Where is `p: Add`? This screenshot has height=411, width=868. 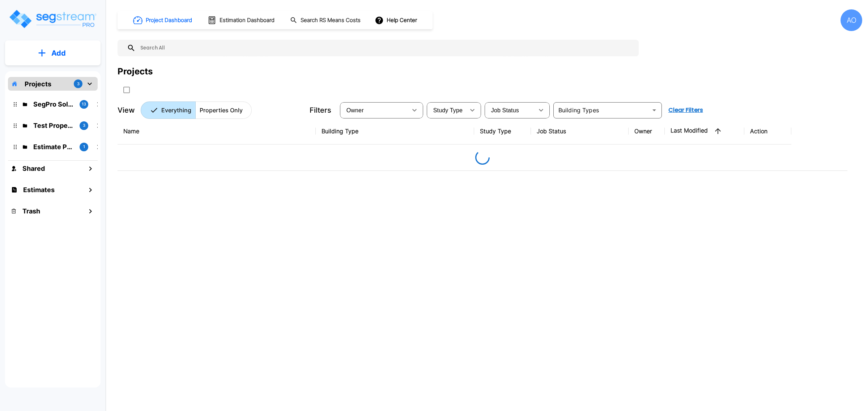 p: Add is located at coordinates (58, 53).